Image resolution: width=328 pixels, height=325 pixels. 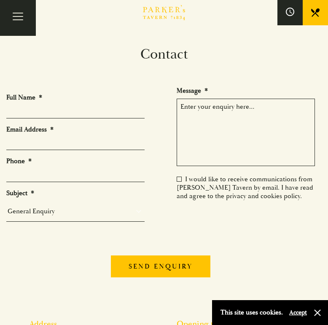 What do you see at coordinates (252, 313) in the screenshot?
I see `p: This site uses cookies.` at bounding box center [252, 313].